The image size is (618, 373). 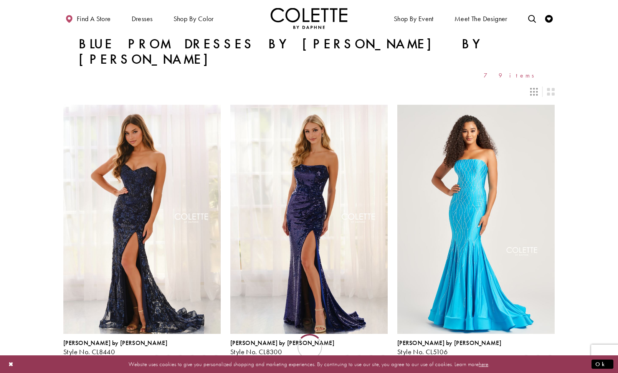 I want to click on span: Switch layout to 3 columns, so click(x=534, y=92).